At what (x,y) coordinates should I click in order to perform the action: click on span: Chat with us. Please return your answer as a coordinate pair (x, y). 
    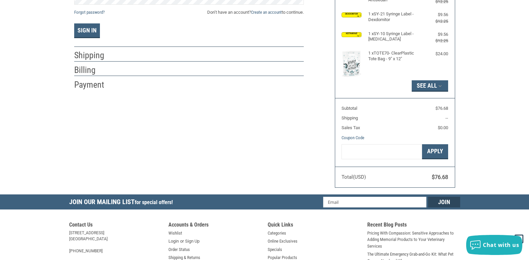
    Looking at the image, I should click on (501, 245).